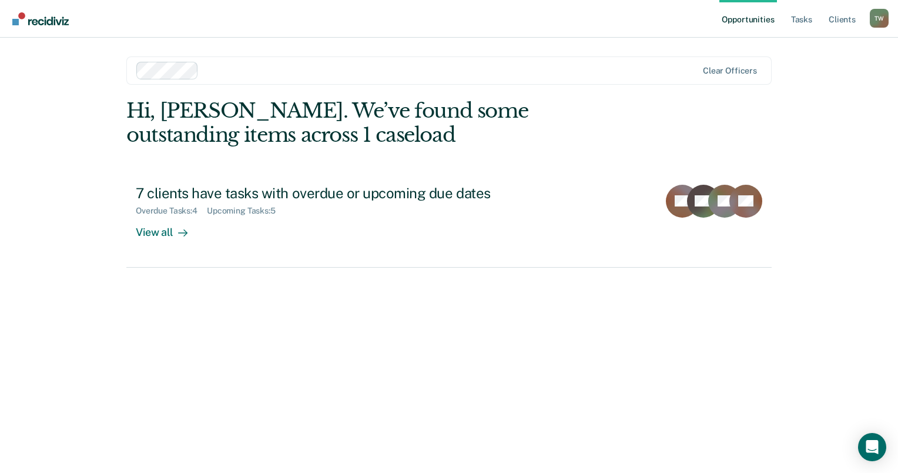  What do you see at coordinates (880, 18) in the screenshot?
I see `button: Profile dropdown button` at bounding box center [880, 18].